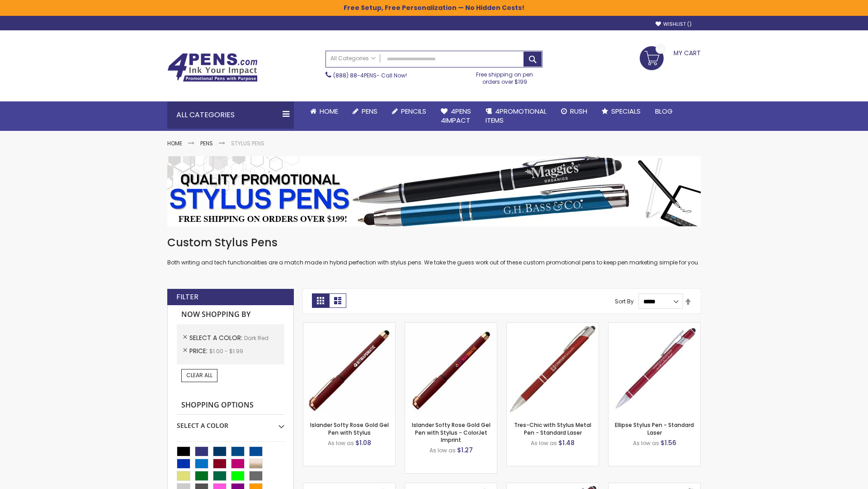 This screenshot has height=489, width=868. I want to click on span: All Categories, so click(353, 58).